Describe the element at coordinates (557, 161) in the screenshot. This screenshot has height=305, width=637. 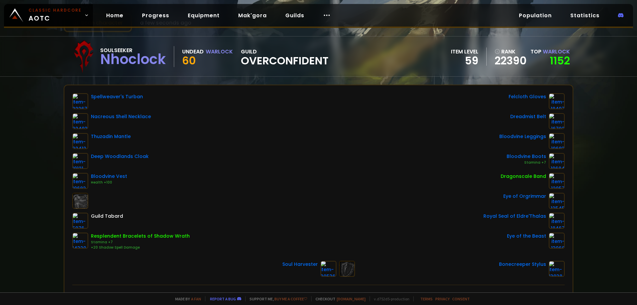
I see `img: item-19684` at that location.